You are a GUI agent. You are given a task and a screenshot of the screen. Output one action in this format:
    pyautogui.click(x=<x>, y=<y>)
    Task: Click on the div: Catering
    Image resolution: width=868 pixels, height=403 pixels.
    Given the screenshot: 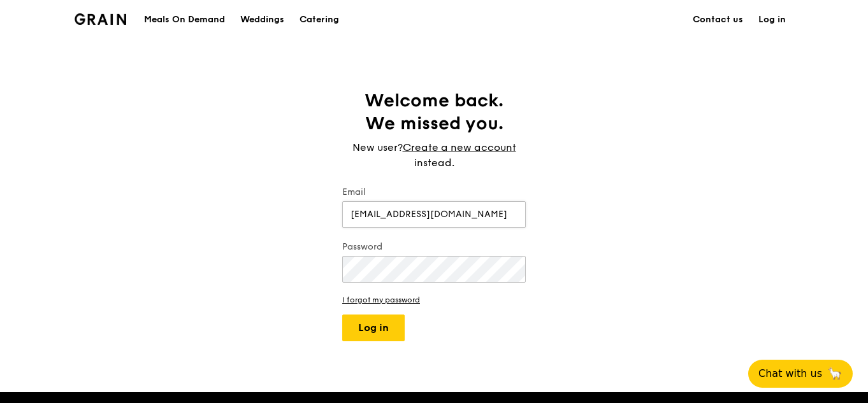 What is the action you would take?
    pyautogui.click(x=319, y=19)
    